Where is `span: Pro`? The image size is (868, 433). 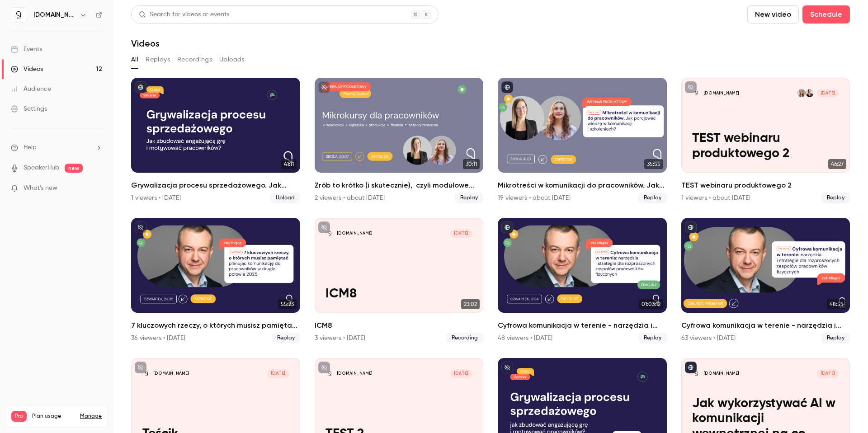
span: Pro is located at coordinates (19, 416).